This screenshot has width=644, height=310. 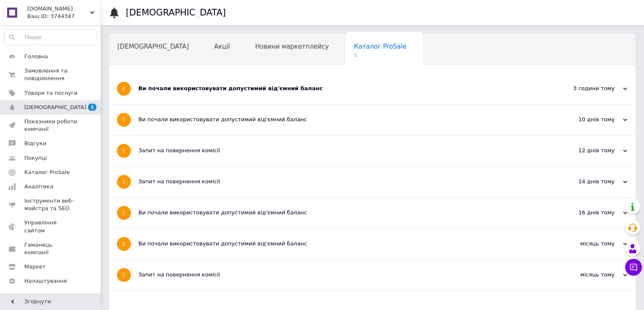 What do you see at coordinates (64, 16) in the screenshot?
I see `div: Ваш ID: 3744347` at bounding box center [64, 16].